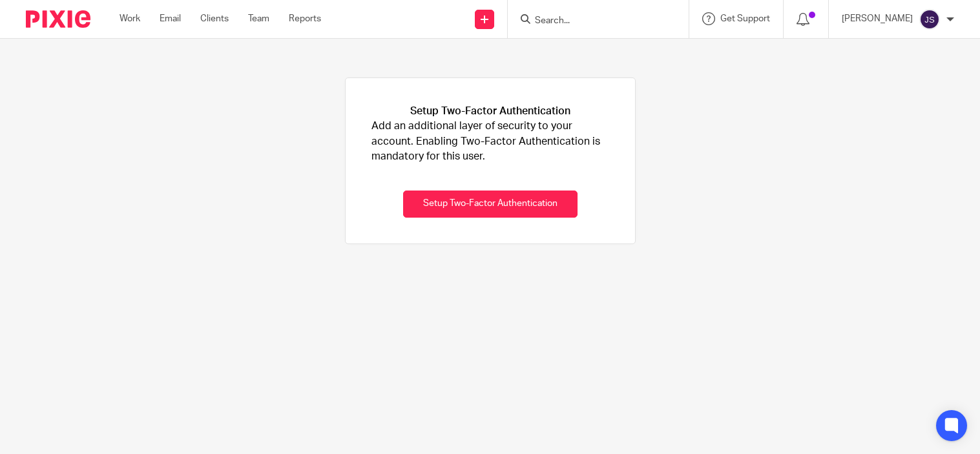 The height and width of the screenshot is (454, 980). What do you see at coordinates (929, 19) in the screenshot?
I see `img: svg%3E` at bounding box center [929, 19].